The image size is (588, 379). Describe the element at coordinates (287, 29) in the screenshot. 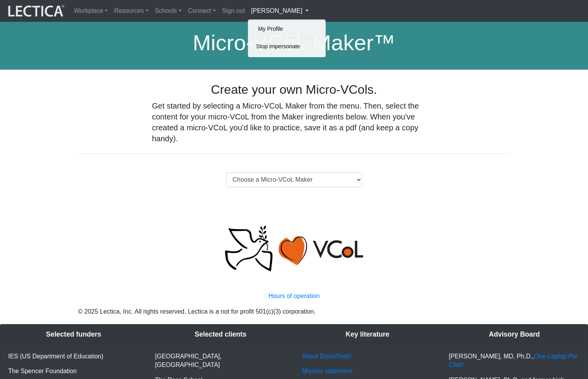

I see `a: My Profile` at that location.